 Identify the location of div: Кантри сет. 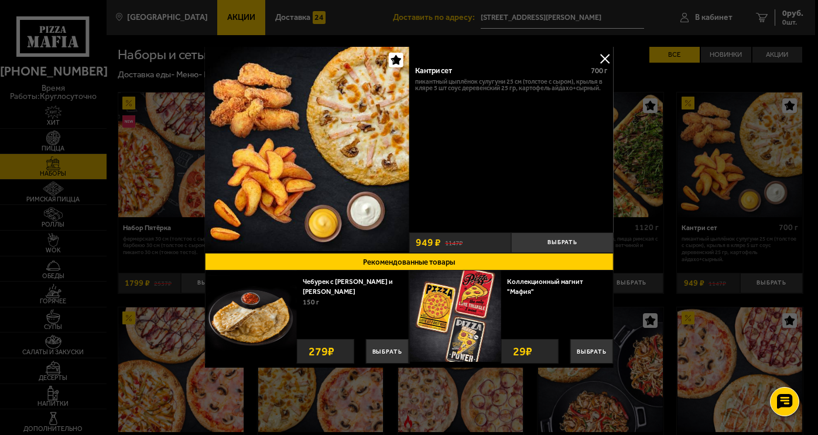
(499, 71).